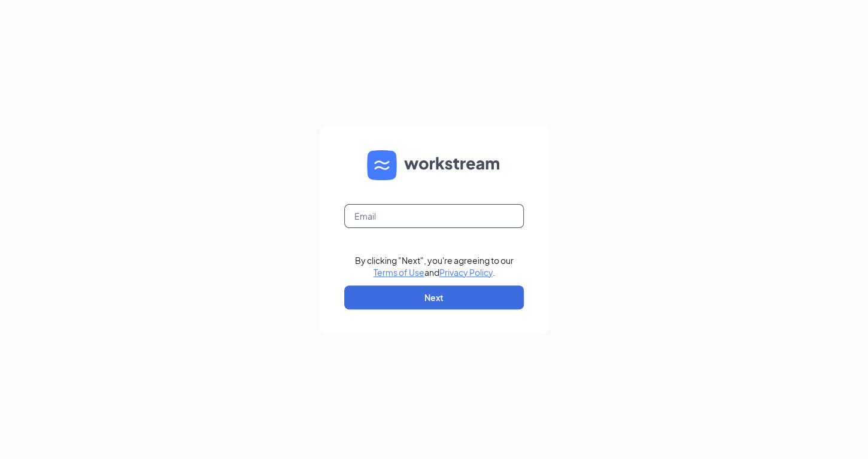 Image resolution: width=868 pixels, height=459 pixels. I want to click on img: WS logo and Workstream text, so click(434, 165).